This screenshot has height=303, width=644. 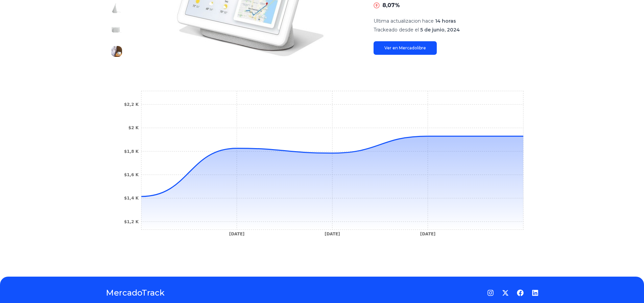 I want to click on tspan: $1,2 K, so click(x=131, y=222).